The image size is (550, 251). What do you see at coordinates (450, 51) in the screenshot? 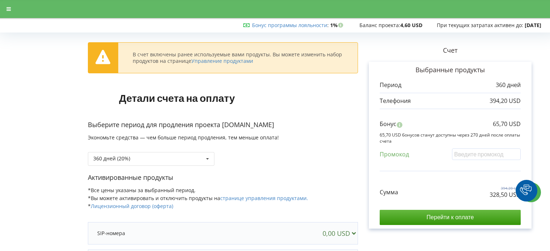
I see `p: Счет` at bounding box center [450, 51].